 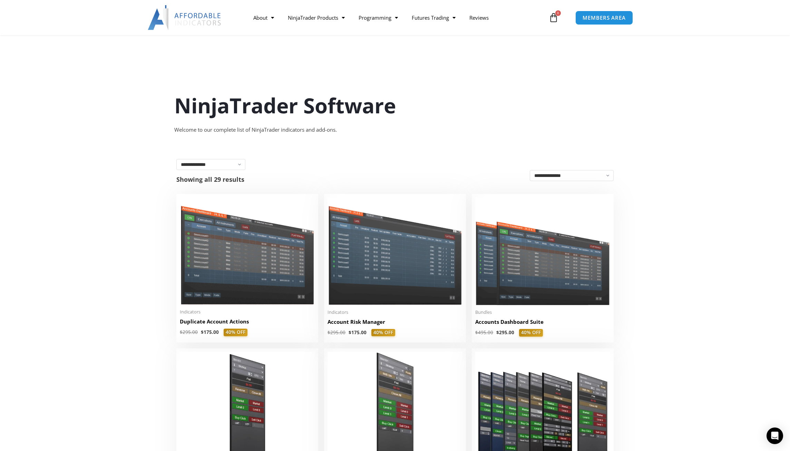 I want to click on bdi: 495.00, so click(x=484, y=332).